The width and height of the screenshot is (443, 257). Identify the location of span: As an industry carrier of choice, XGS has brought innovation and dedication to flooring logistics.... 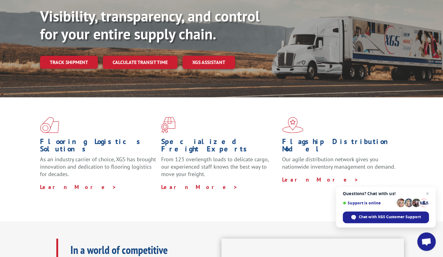
(98, 167).